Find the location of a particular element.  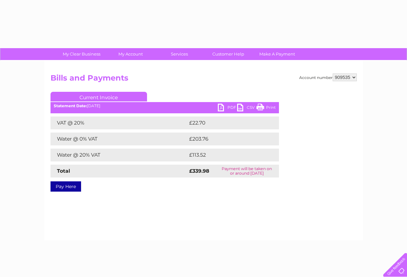

td: Water @ 20% VAT is located at coordinates (119, 155).